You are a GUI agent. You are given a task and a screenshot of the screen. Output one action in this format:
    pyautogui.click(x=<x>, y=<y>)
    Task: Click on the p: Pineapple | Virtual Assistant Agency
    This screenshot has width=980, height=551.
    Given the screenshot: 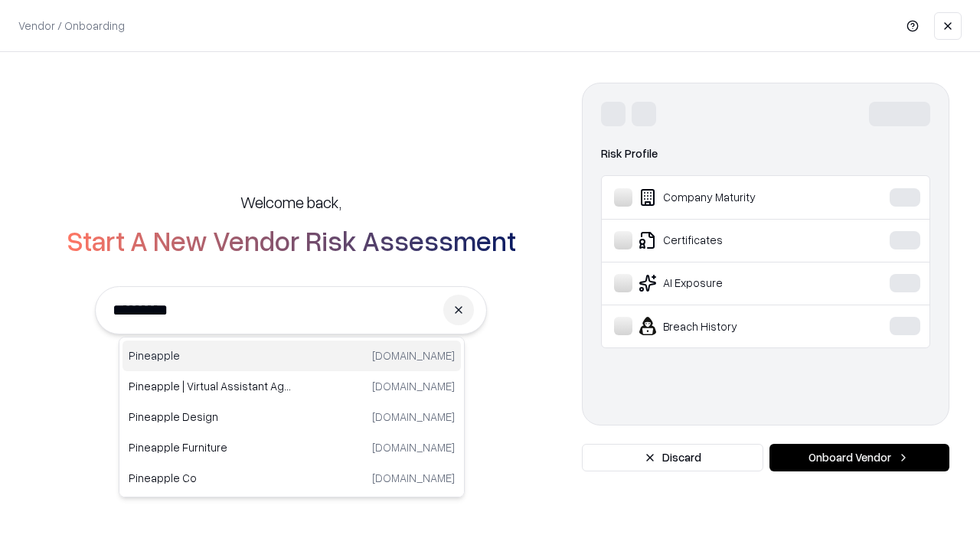 What is the action you would take?
    pyautogui.click(x=210, y=386)
    